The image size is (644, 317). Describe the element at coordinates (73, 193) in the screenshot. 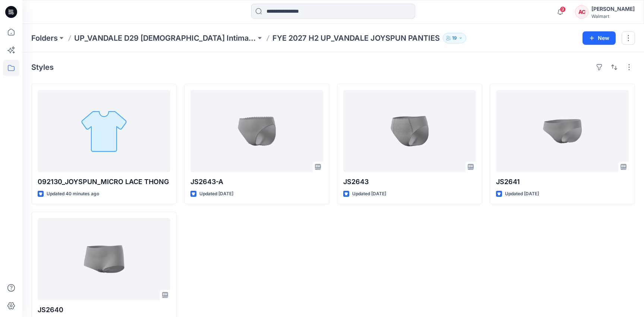

I see `p: Updated 40 minutes ago` at that location.